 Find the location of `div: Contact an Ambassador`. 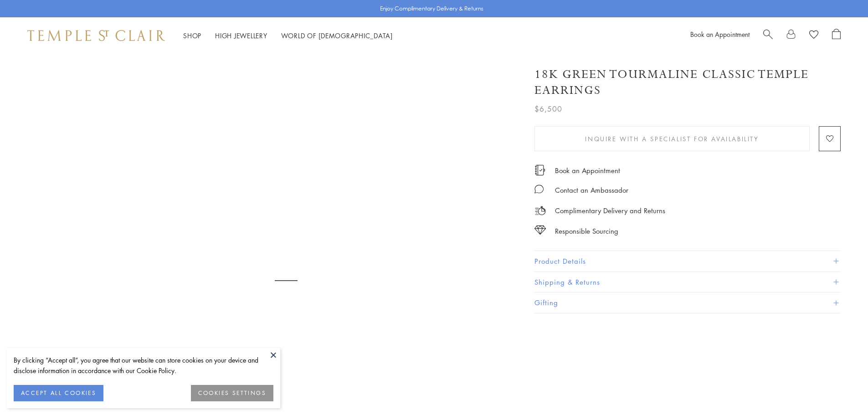

div: Contact an Ambassador is located at coordinates (591, 190).